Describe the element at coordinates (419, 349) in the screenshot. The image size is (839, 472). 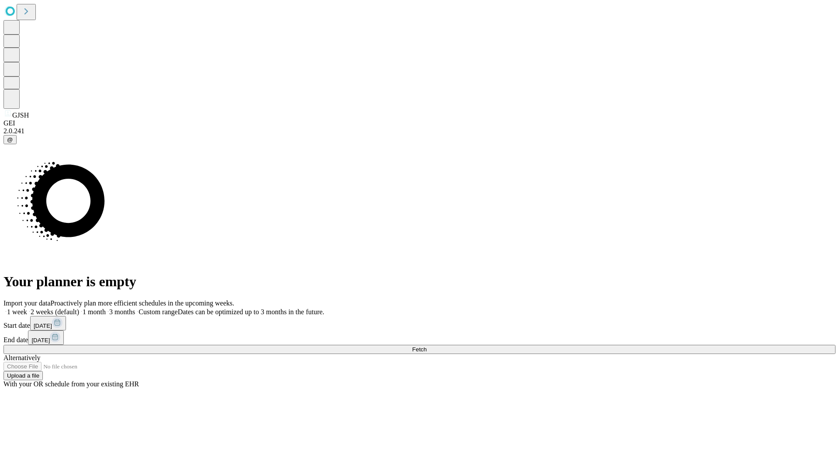
I see `span: Fetch` at that location.